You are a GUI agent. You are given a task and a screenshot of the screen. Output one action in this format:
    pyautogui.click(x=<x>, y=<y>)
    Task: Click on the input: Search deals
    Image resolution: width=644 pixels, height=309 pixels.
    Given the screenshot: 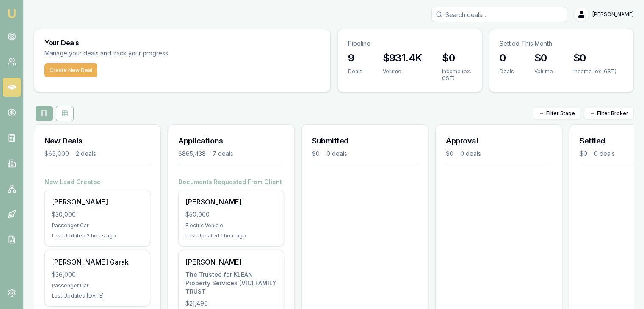 What is the action you would take?
    pyautogui.click(x=499, y=14)
    